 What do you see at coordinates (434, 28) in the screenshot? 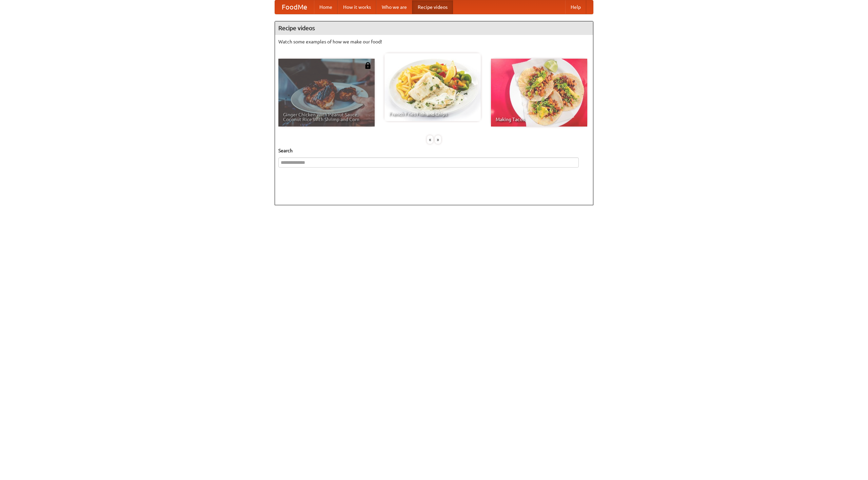
I see `h4: Recipe videos` at bounding box center [434, 28].